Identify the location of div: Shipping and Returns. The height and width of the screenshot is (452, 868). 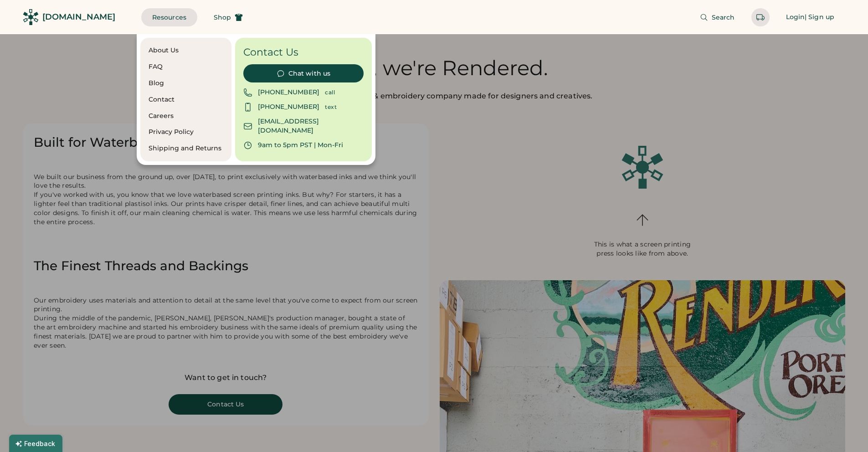
(186, 148).